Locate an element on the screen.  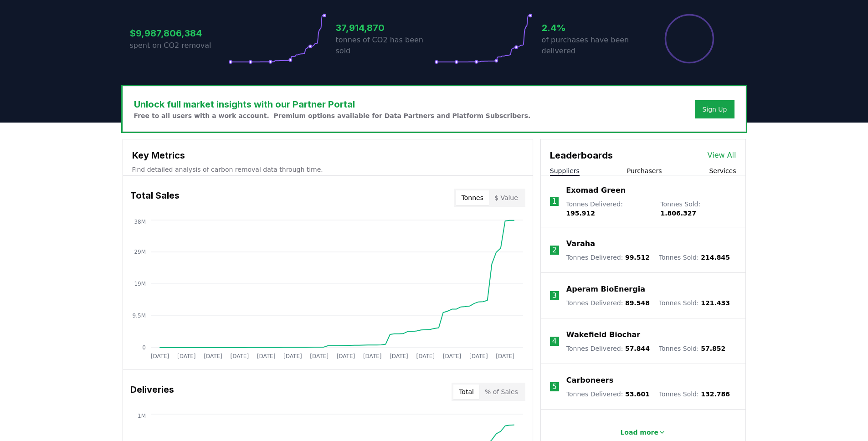
p: 3 is located at coordinates (555, 296).